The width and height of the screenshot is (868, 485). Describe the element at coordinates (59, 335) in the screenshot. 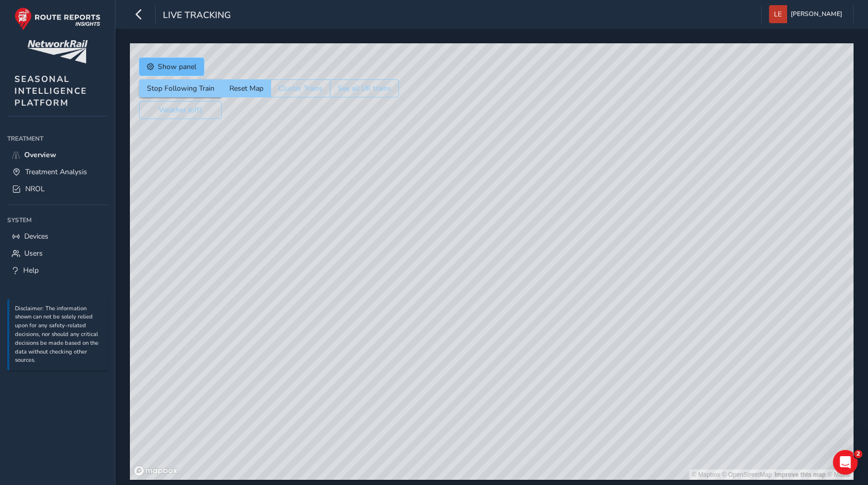

I see `p: Disclaimer: The information shown can not be solely relied upon for any safety-related decisions,...` at that location.